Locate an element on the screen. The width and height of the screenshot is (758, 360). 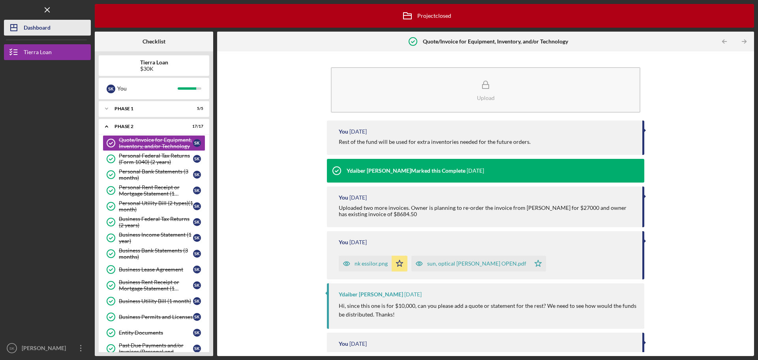
a: Personal Utility Bill (2 types)(1 month)SK is located at coordinates (154, 206).